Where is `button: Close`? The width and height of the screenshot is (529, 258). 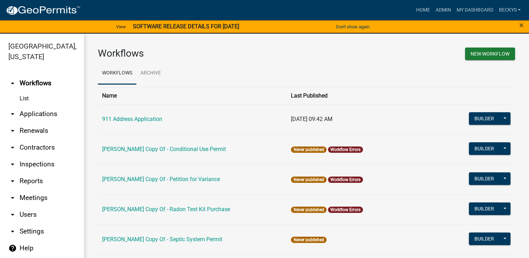 button: Close is located at coordinates (521, 25).